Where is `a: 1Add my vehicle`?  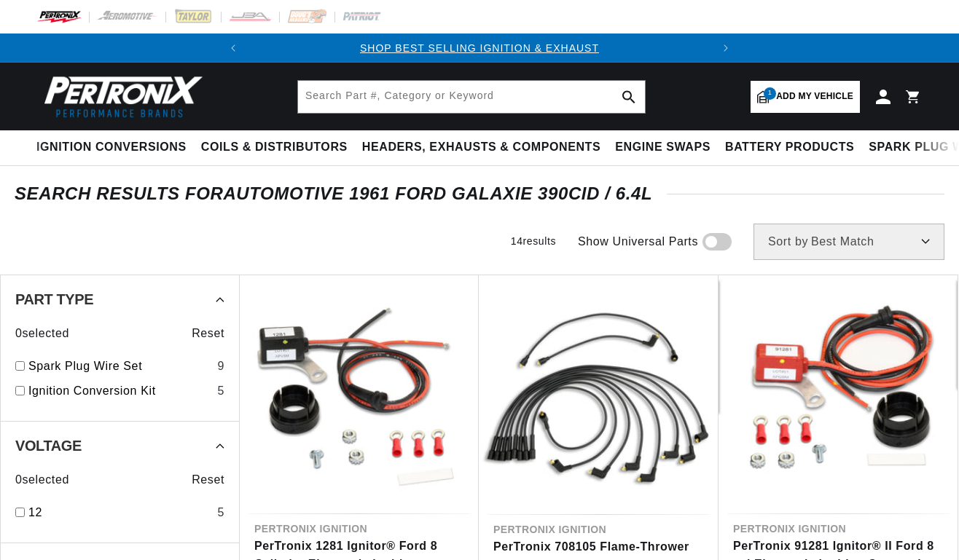
a: 1Add my vehicle is located at coordinates (805, 97).